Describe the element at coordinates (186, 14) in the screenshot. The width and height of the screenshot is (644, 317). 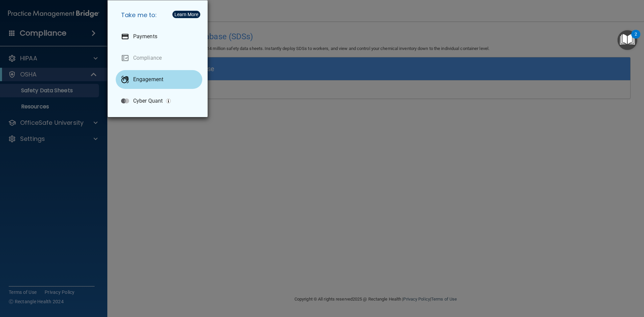
I see `div: Learn More` at that location.